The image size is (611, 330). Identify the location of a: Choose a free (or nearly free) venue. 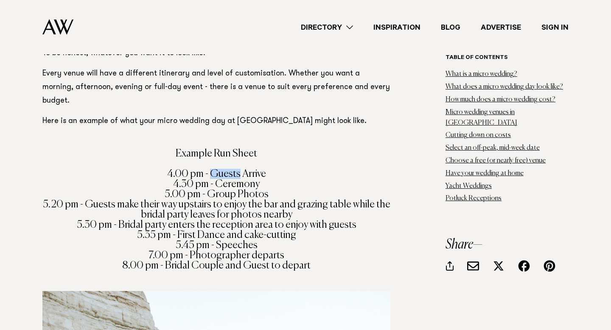
(495, 161).